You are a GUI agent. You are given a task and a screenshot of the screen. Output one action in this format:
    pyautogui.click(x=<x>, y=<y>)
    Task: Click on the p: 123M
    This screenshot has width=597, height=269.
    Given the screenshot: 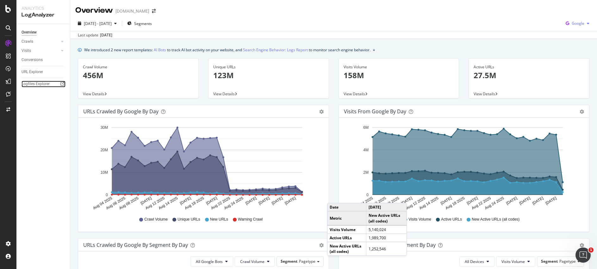 What is the action you would take?
    pyautogui.click(x=269, y=75)
    